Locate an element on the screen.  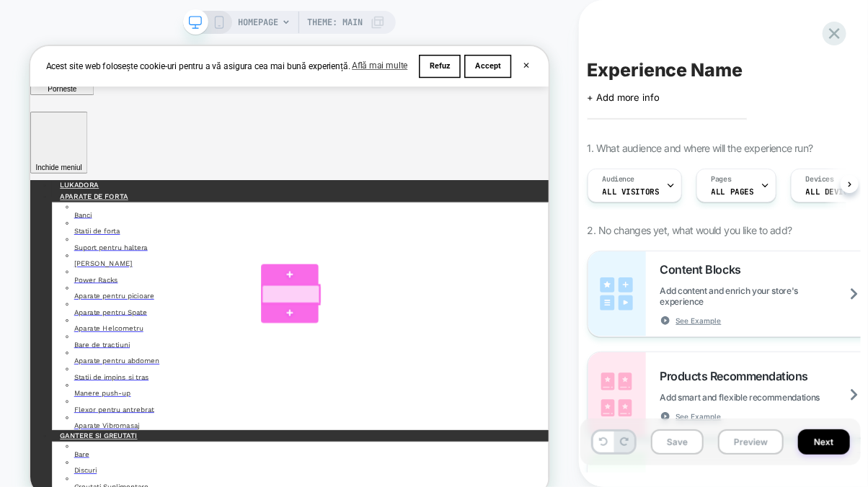
span: Power Racks is located at coordinates (88, 311).